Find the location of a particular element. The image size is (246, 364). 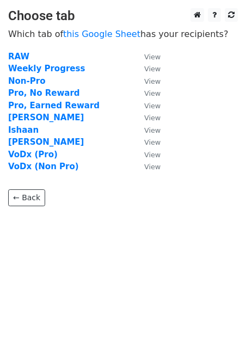

strong: VoDx (Pro) is located at coordinates (33, 155).